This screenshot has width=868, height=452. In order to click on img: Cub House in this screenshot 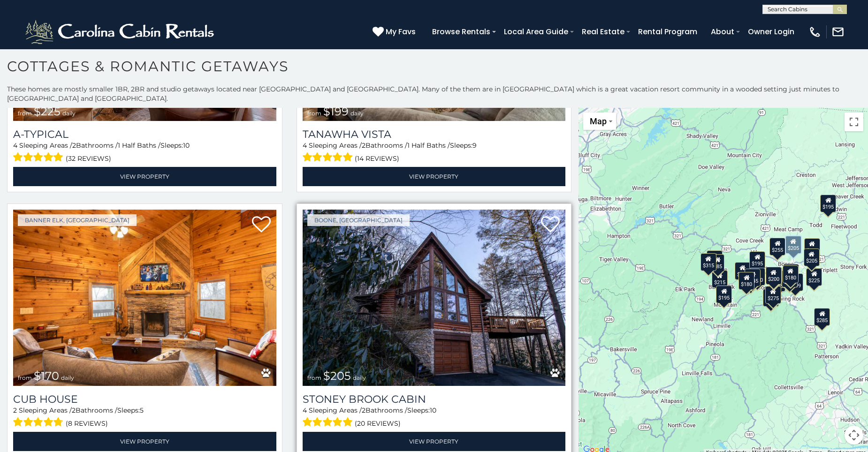, I will do `click(144, 297)`.